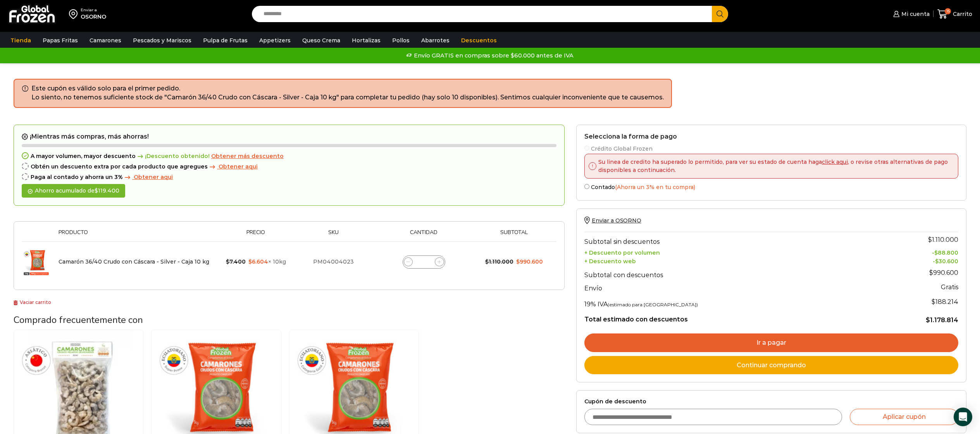  I want to click on label: Contado, so click(771, 186).